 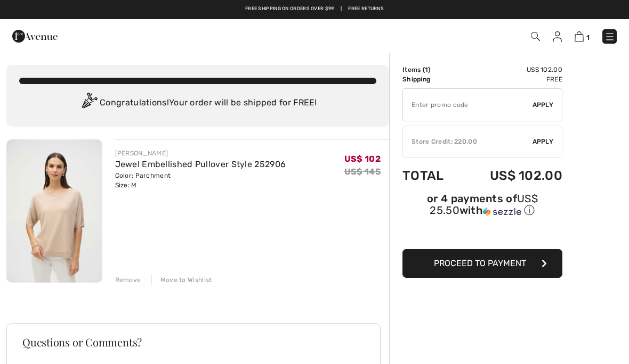 I want to click on span: US$ 25.50, so click(x=483, y=204).